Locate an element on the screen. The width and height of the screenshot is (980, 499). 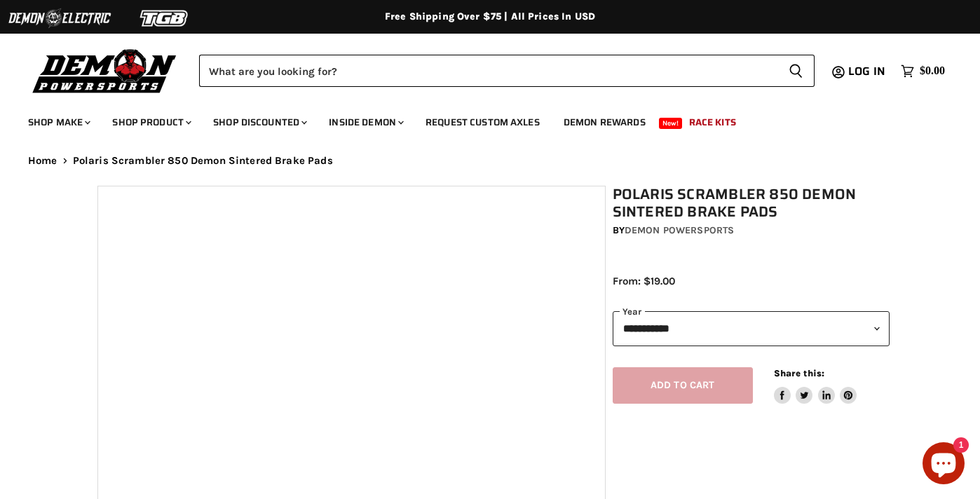
button: Search is located at coordinates (796, 71).